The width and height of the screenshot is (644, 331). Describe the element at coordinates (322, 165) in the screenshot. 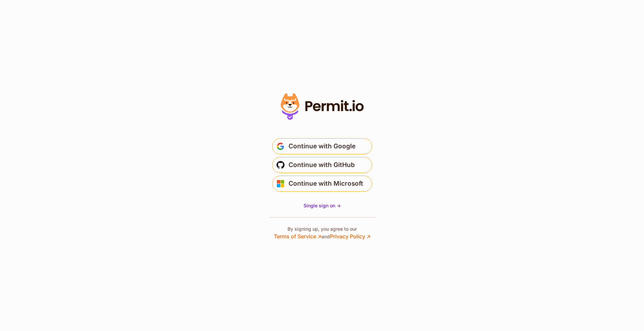

I see `button: Continue with GitHub` at that location.